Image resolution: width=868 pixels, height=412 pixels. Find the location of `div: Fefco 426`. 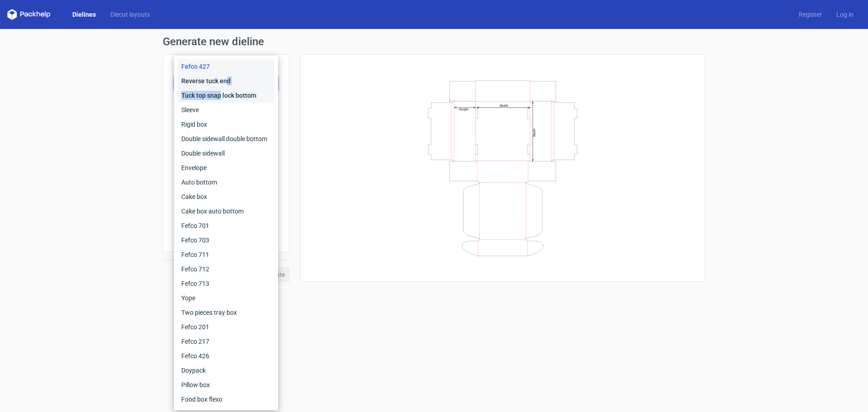

div: Fefco 426 is located at coordinates (226, 356).